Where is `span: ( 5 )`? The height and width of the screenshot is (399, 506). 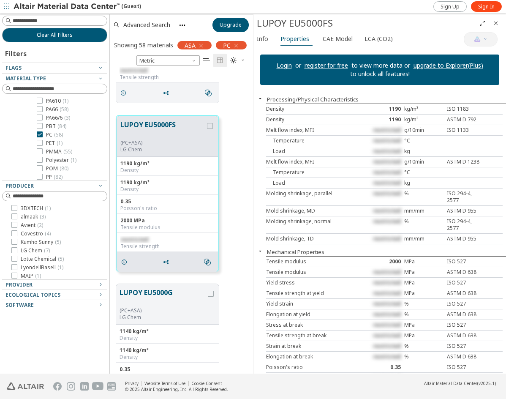
span: ( 5 ) is located at coordinates (58, 242).